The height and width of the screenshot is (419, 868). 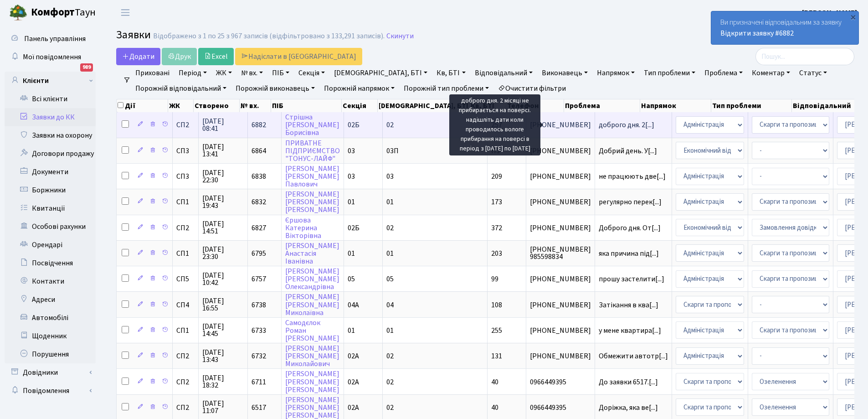 What do you see at coordinates (360, 106) in the screenshot?
I see `th: Секція` at bounding box center [360, 106].